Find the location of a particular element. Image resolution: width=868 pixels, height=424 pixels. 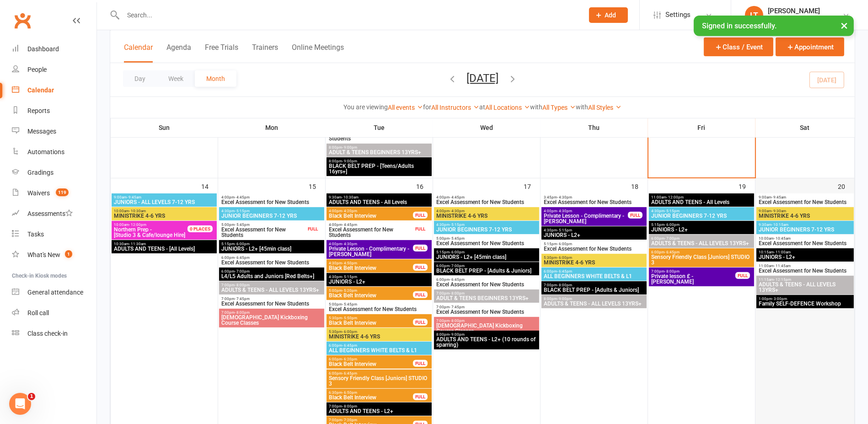

strong: You are viewing is located at coordinates (365, 107).